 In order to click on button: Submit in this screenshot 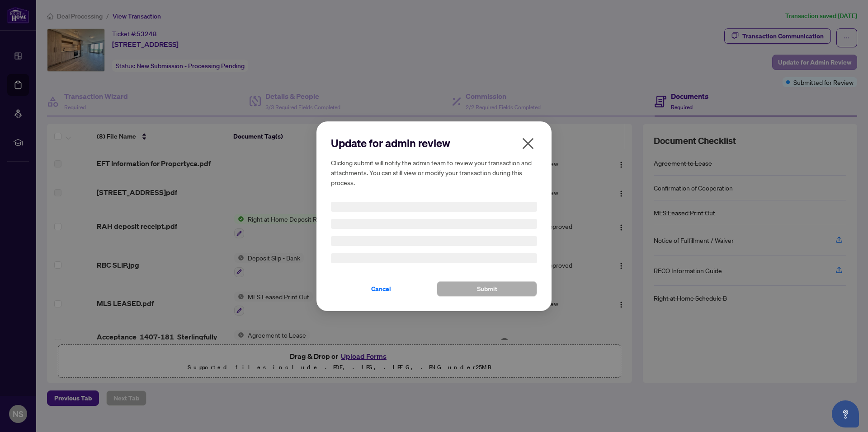, I will do `click(487, 289)`.